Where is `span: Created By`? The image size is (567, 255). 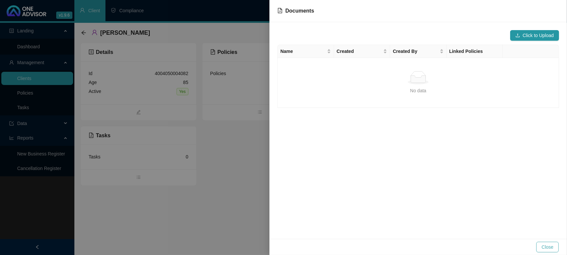
span: Created By is located at coordinates (415, 51).